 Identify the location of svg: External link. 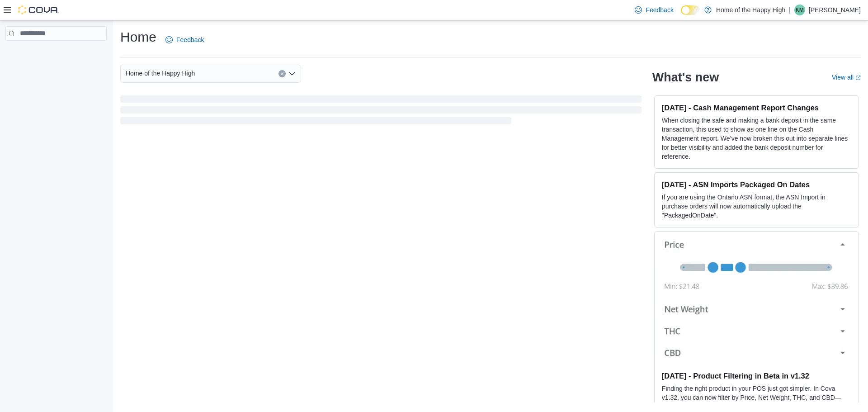
(858, 78).